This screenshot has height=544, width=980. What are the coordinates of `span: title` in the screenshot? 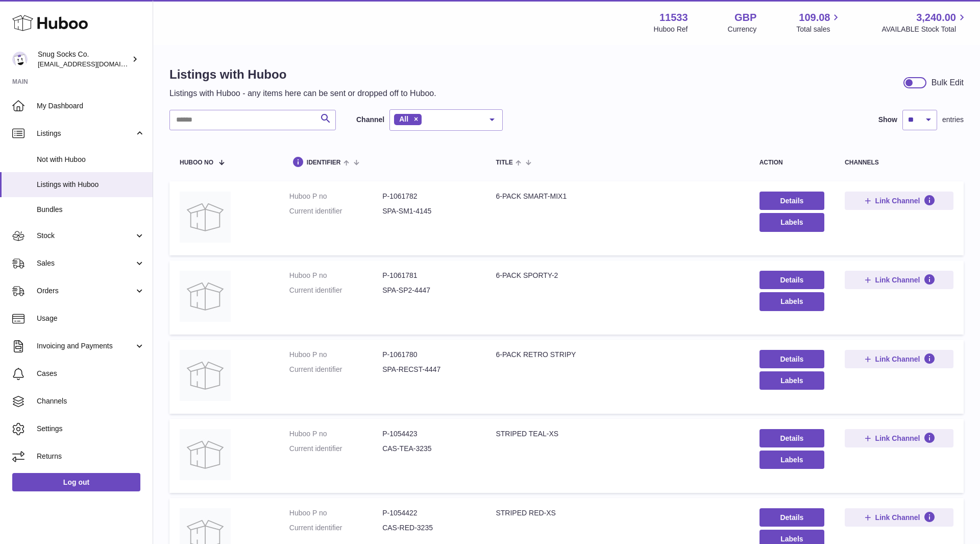 It's located at (504, 162).